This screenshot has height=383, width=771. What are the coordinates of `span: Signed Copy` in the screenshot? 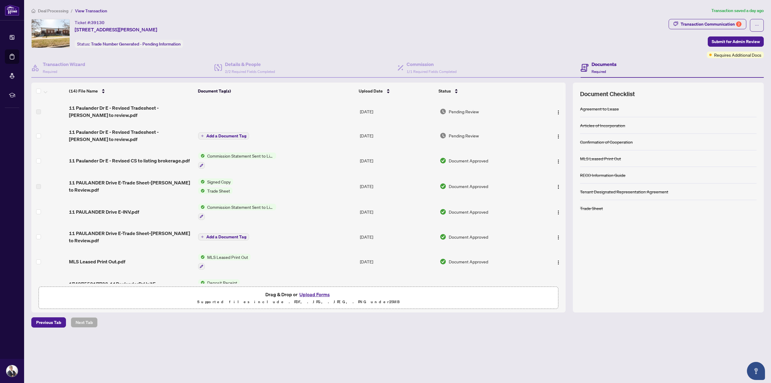 It's located at (219, 182).